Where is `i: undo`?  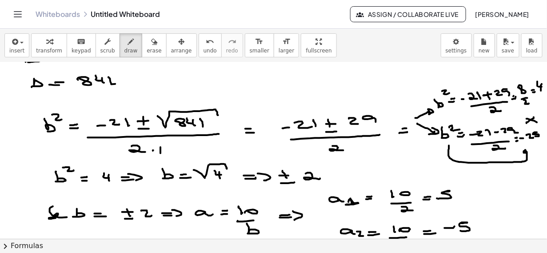
i: undo is located at coordinates (210, 42).